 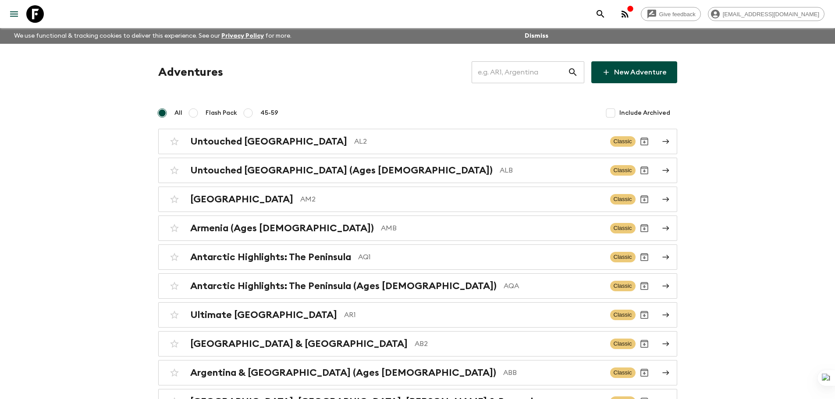 What do you see at coordinates (153, 36) in the screenshot?
I see `p: We use functional & tracking cookies to deliver this experience. See our for more.` at bounding box center [153, 36].